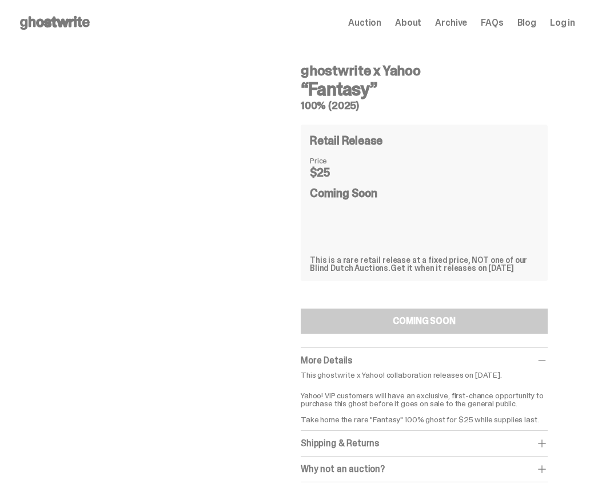 The image size is (602, 484). What do you see at coordinates (562, 23) in the screenshot?
I see `span: Log in` at bounding box center [562, 23].